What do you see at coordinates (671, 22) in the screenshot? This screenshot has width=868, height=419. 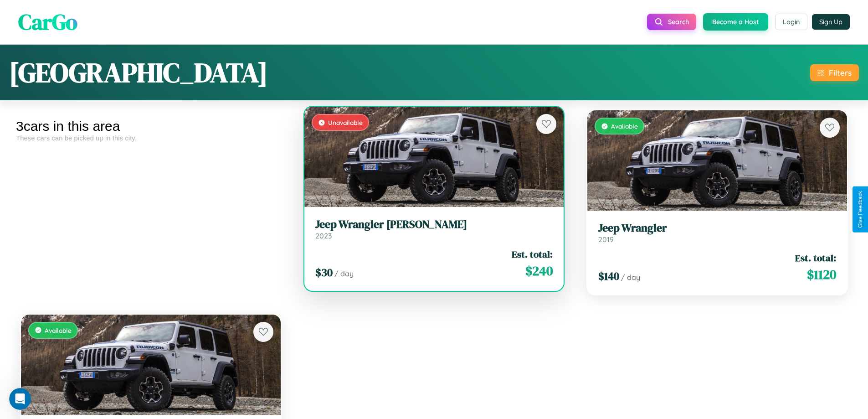 I see `button: Search` at bounding box center [671, 22].